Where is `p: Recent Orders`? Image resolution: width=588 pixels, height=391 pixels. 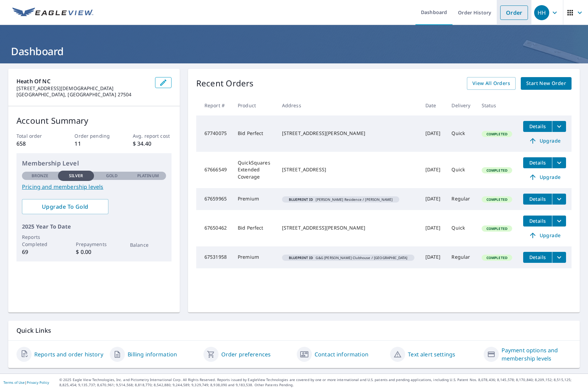
p: Recent Orders is located at coordinates (225, 84).